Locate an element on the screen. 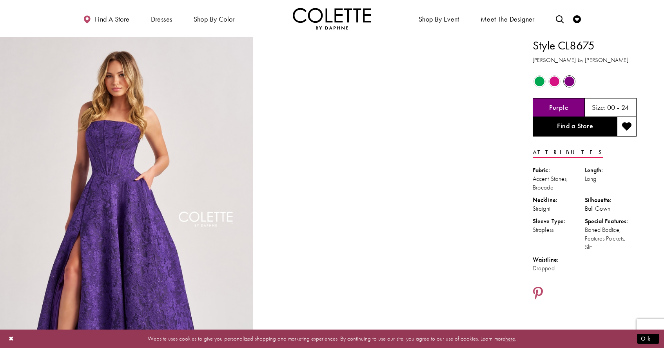  a: Share using Pinterest - Opens in new tab is located at coordinates (538, 294).